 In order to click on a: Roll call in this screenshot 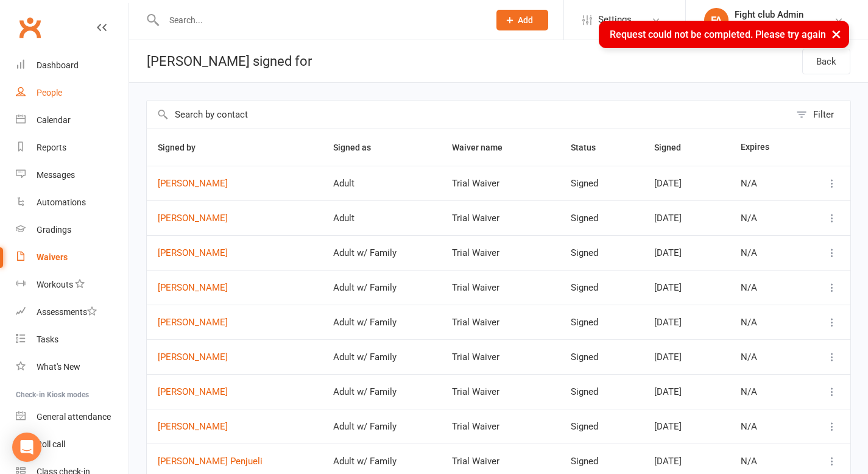, I will do `click(72, 444)`.